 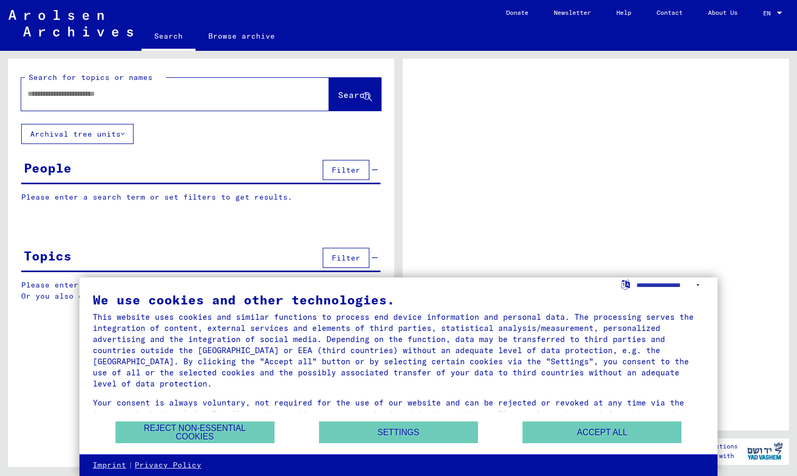 What do you see at coordinates (398, 414) in the screenshot?
I see `div: Your consent is always voluntary, not required for the use of our website and can be rejected or ...` at bounding box center [398, 414].